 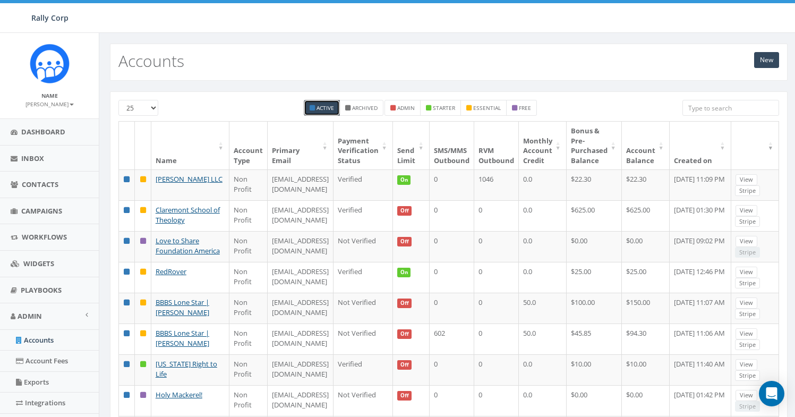 What do you see at coordinates (646, 145) in the screenshot?
I see `th: Account Balance: activate to sort column ascending` at bounding box center [646, 145].